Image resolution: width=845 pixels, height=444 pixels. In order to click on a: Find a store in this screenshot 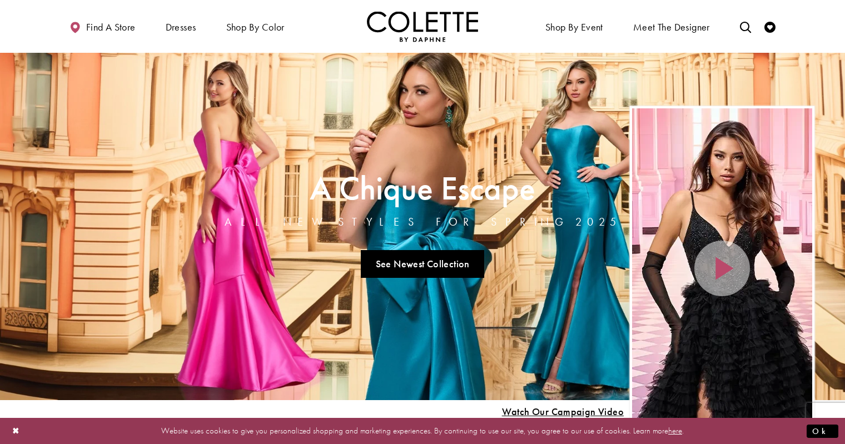, I will do `click(102, 26)`.